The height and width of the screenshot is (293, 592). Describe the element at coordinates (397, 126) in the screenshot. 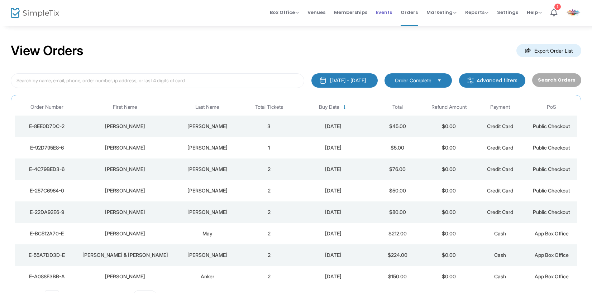

I see `td: $45.00` at that location.